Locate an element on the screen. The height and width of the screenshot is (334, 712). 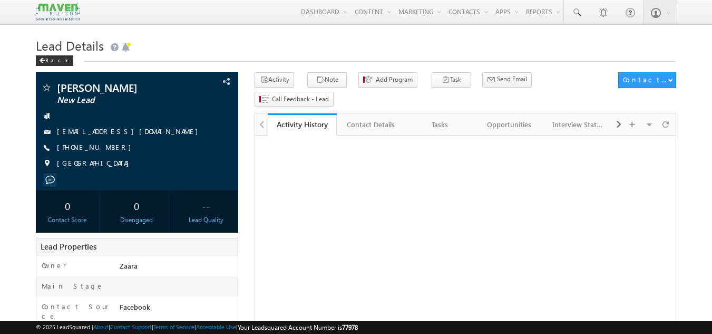
span: 77978 is located at coordinates (350, 327).